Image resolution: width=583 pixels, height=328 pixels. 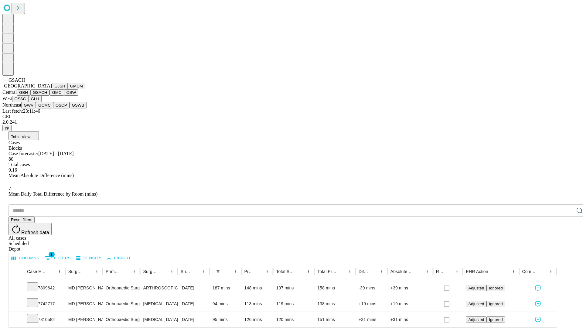 I want to click on div: Case Epic Id, so click(x=36, y=272).